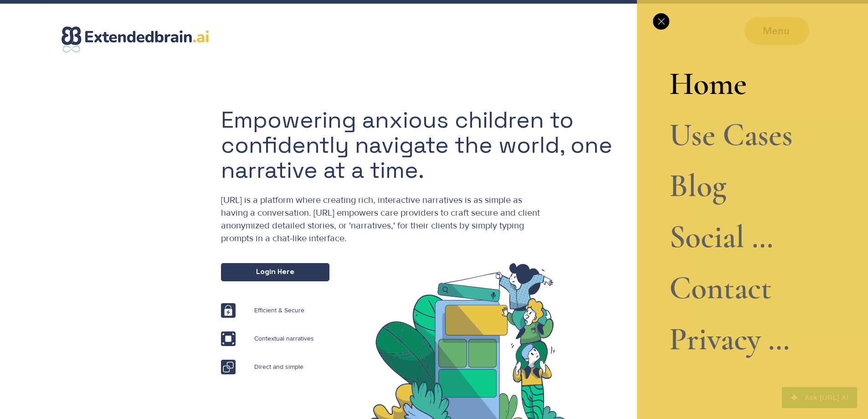 The width and height of the screenshot is (868, 419). Describe the element at coordinates (731, 135) in the screenshot. I see `a: Use Cases` at that location.